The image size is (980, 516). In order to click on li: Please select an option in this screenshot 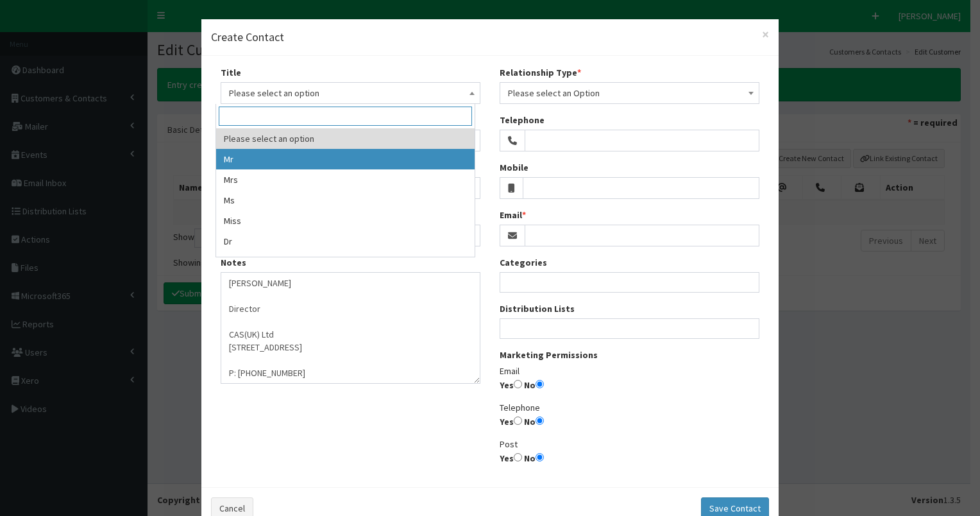, I will do `click(345, 138)`.